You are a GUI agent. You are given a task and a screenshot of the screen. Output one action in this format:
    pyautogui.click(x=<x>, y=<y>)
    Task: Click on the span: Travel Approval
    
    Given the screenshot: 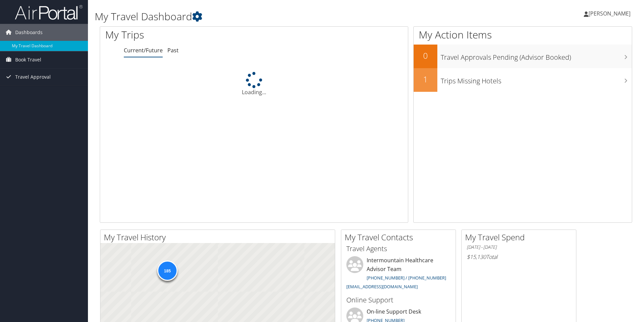 What is the action you would take?
    pyautogui.click(x=32, y=77)
    